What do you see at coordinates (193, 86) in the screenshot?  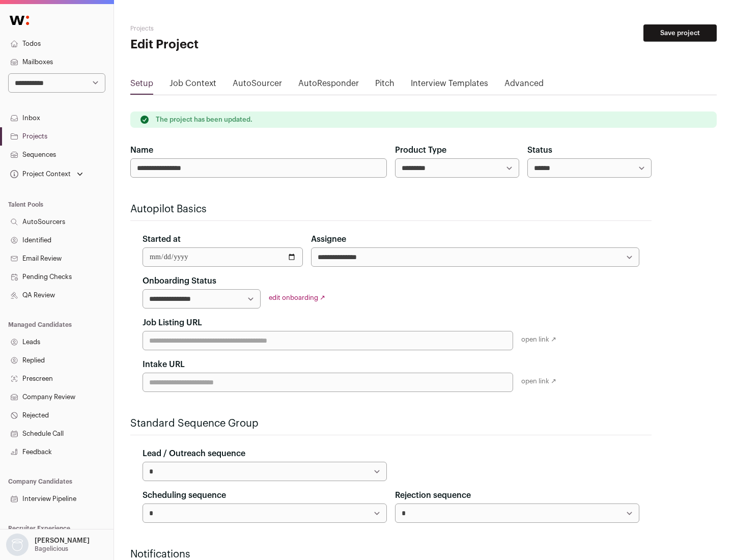 I see `a: Job Context` at bounding box center [193, 86].